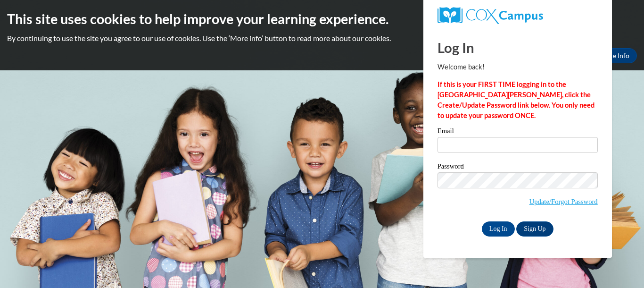 The width and height of the screenshot is (644, 288). I want to click on a: COX Campus, so click(518, 16).